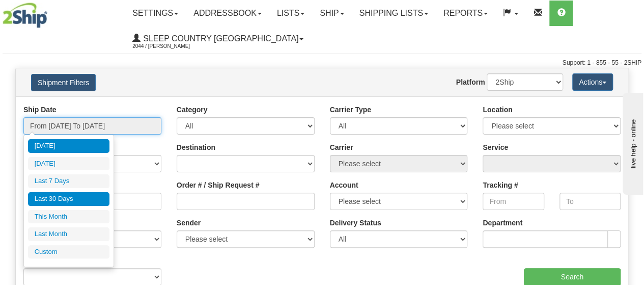 This screenshot has width=644, height=285. I want to click on li: Custom, so click(69, 252).